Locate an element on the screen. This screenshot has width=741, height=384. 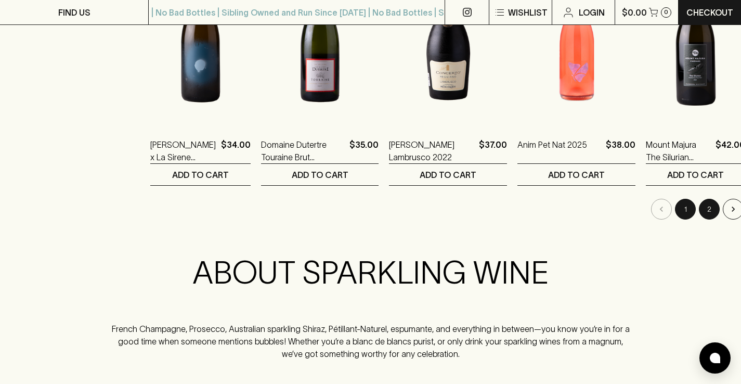
a: Mount Majura The Silurian Sparkling 2022 is located at coordinates (679, 151).